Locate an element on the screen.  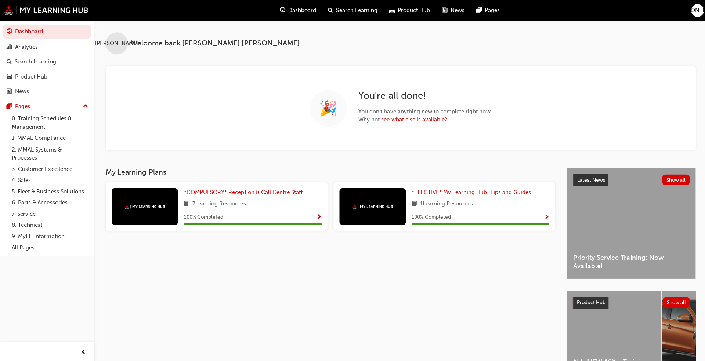
a: 1. MMAL Compliance is located at coordinates (50, 138).